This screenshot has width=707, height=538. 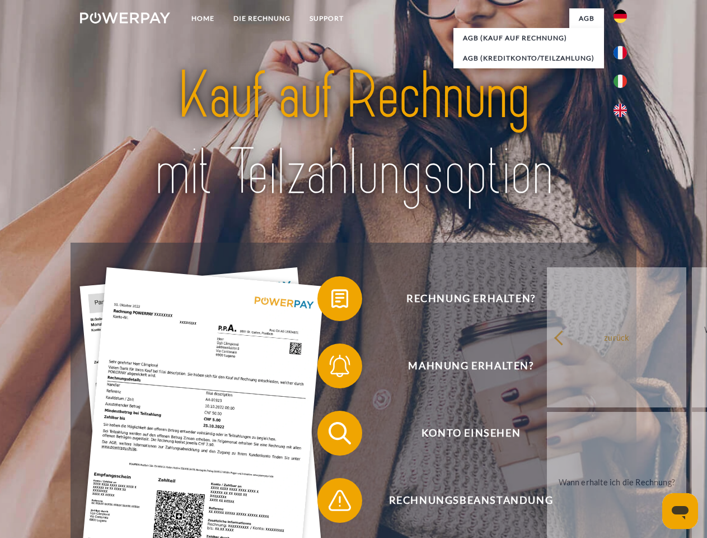 What do you see at coordinates (463, 500) in the screenshot?
I see `a: Rechnungsbeanstandung` at bounding box center [463, 500].